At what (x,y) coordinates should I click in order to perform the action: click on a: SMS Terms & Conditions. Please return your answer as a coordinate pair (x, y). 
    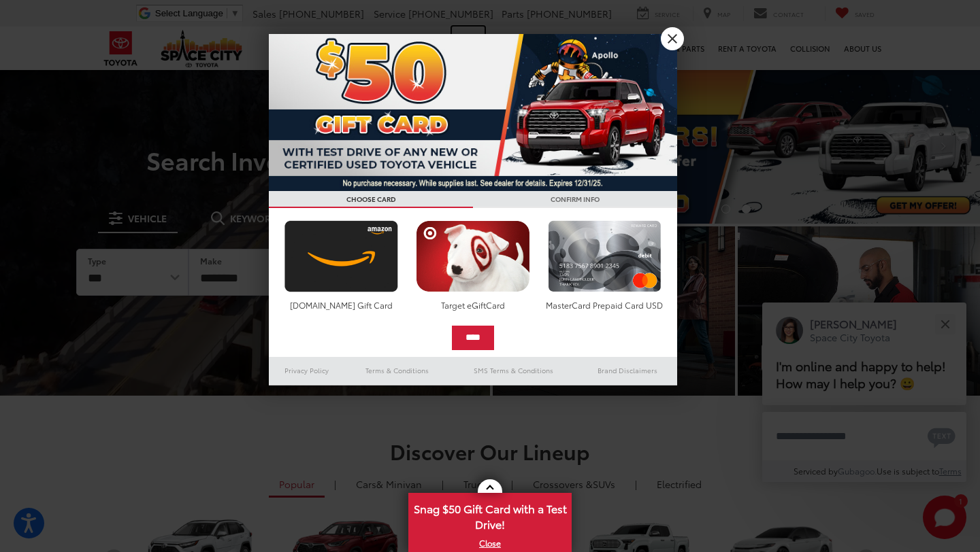
    Looking at the image, I should click on (513, 371).